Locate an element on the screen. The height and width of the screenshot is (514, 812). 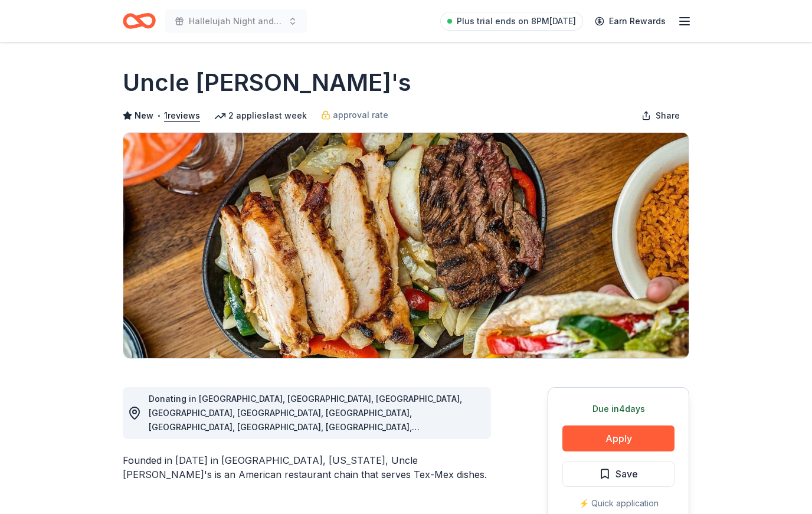
button: Save is located at coordinates (619, 474).